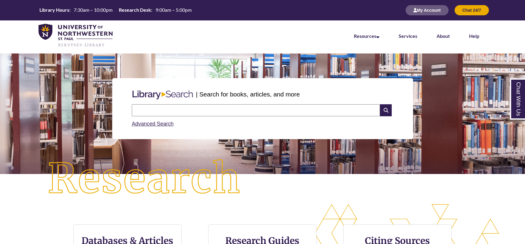  I want to click on a: Chat 24/7, so click(472, 10).